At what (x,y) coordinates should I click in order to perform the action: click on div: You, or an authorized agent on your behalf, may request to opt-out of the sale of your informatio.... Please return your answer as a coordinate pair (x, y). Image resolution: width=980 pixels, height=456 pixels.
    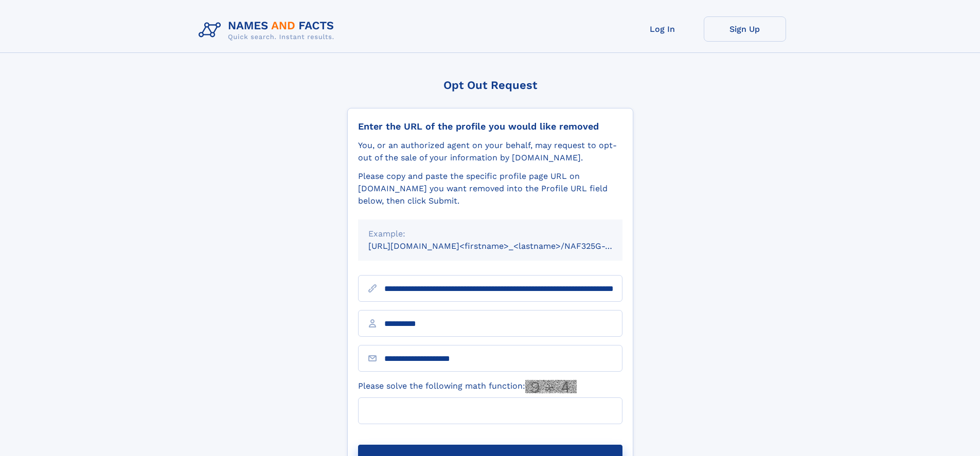
    Looking at the image, I should click on (490, 151).